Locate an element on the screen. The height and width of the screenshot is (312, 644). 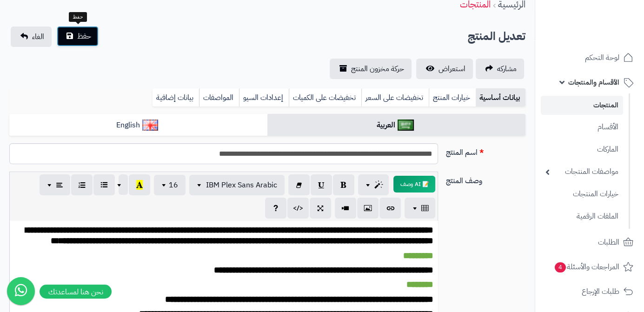
a: المنتجات is located at coordinates (582, 105).